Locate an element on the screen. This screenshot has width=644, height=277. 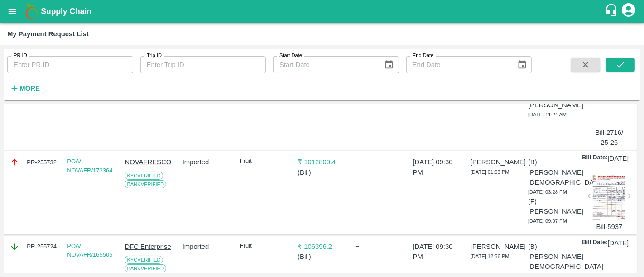
input: Start Date is located at coordinates (325, 65).